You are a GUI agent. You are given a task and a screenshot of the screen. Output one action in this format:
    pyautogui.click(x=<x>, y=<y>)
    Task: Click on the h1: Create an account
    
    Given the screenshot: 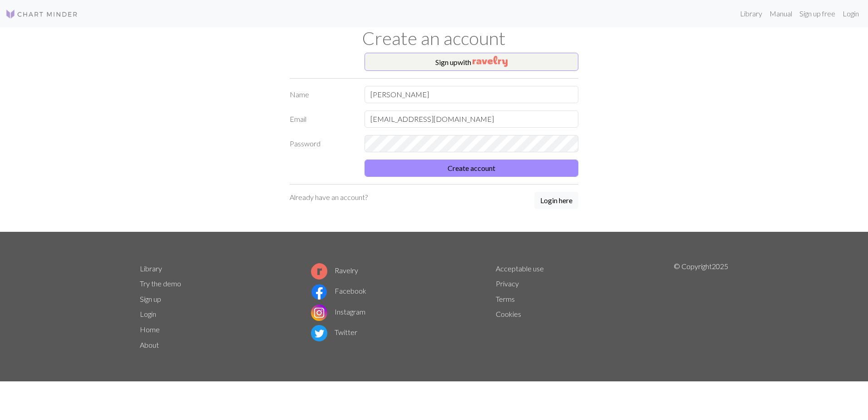 What is the action you would take?
    pyautogui.click(x=434, y=38)
    